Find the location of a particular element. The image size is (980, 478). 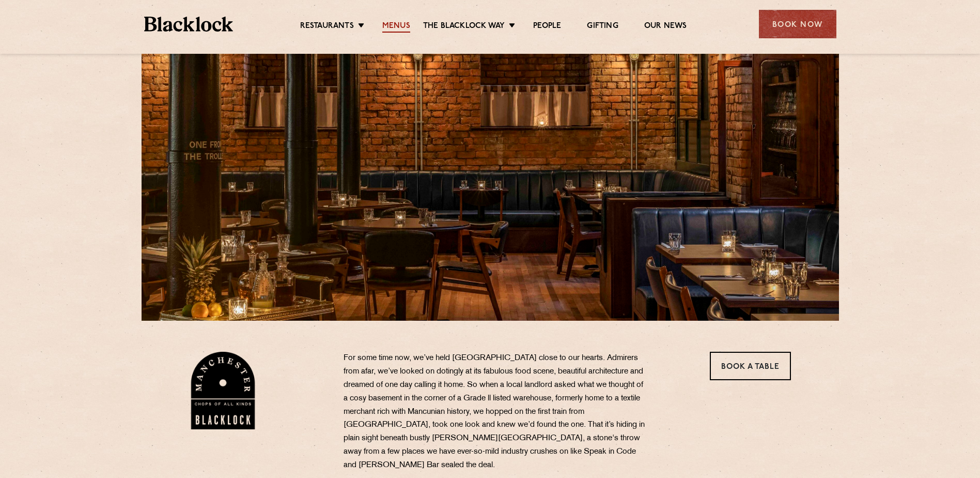

a: People is located at coordinates (547, 27).